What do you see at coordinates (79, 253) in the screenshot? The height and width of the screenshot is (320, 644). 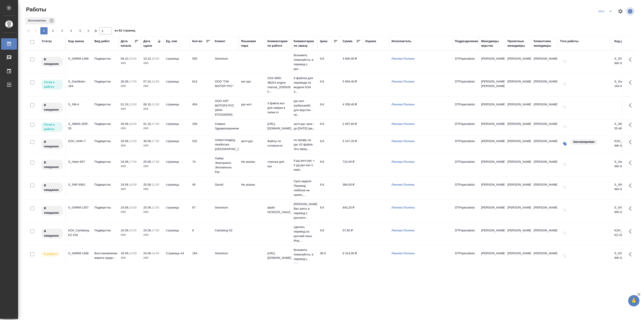 I see `div: S_GNRM-1368` at bounding box center [79, 253].